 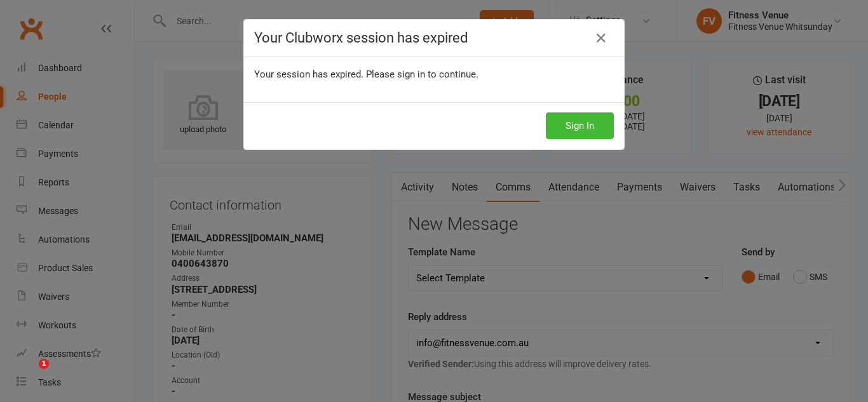 I want to click on a: Close, so click(x=601, y=38).